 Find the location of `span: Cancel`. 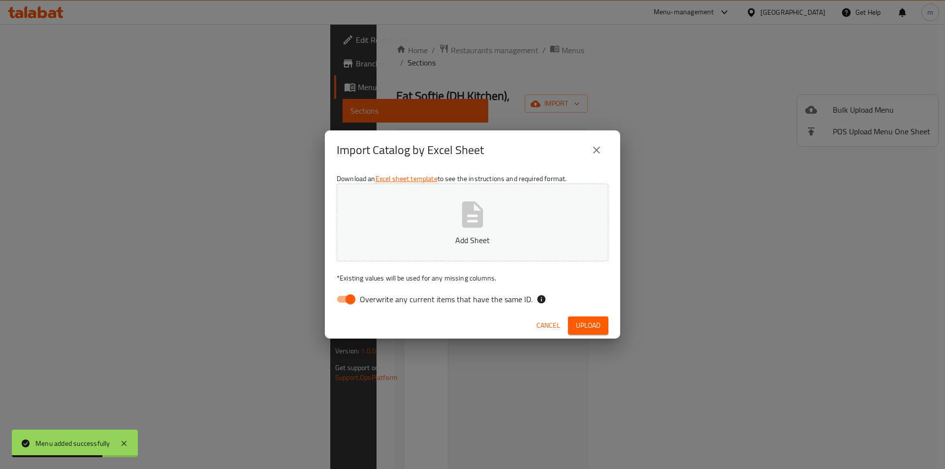

span: Cancel is located at coordinates (548, 325).